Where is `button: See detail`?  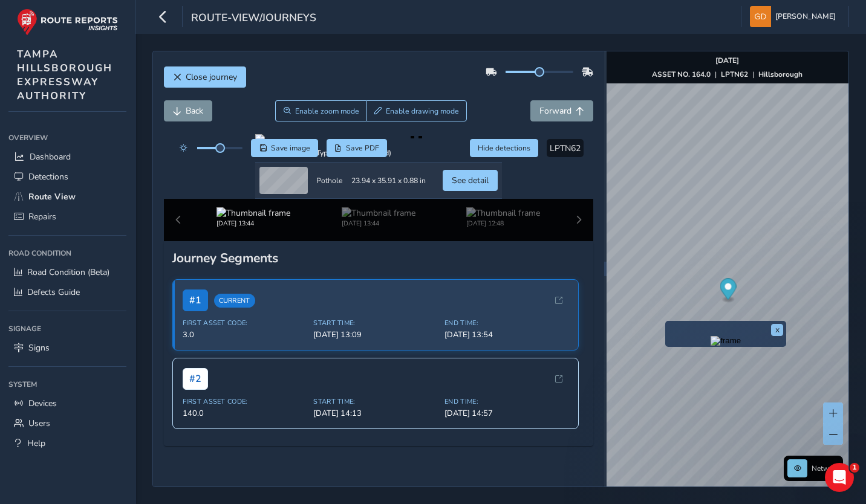
button: See detail is located at coordinates (470, 180).